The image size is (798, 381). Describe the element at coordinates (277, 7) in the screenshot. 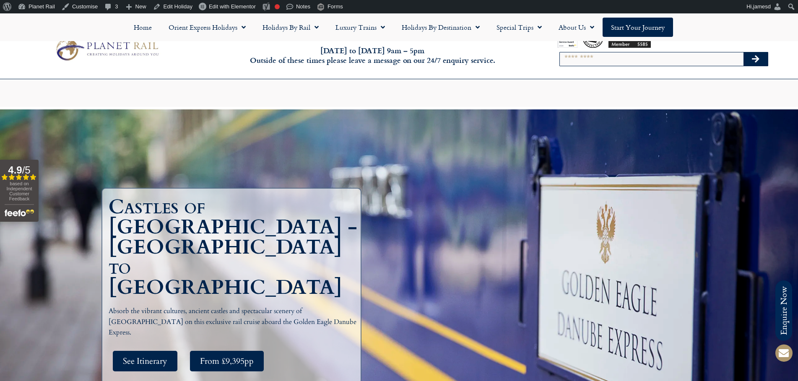

I see `div: Focus keyphrase not set` at that location.